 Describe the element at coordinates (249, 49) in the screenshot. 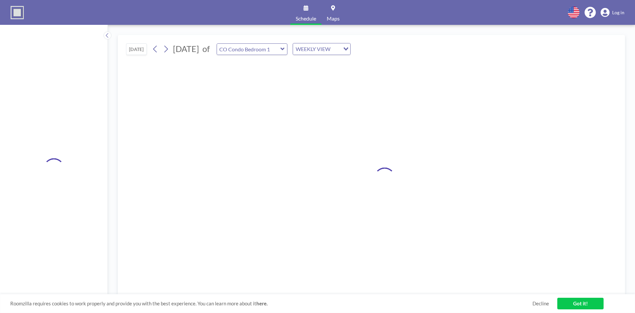

I see `input: CO Condo Bedroom 1` at that location.